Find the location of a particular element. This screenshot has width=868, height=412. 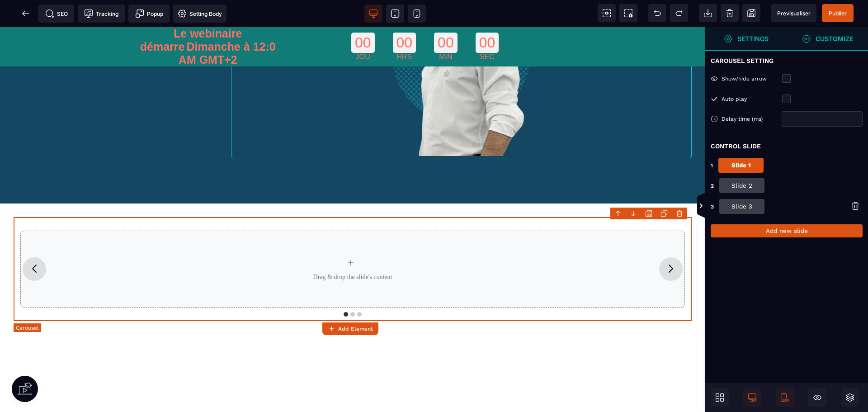

button: Add new slide is located at coordinates (787, 231).